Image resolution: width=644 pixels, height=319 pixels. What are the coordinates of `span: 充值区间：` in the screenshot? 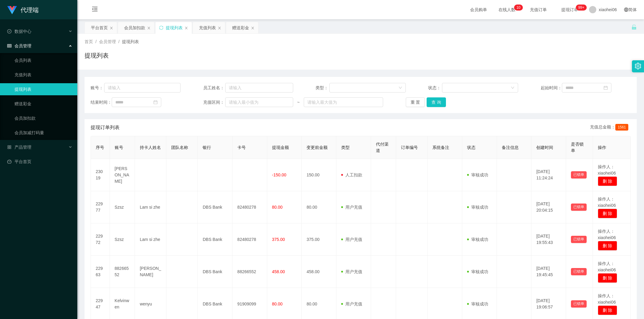 It's located at (214, 102).